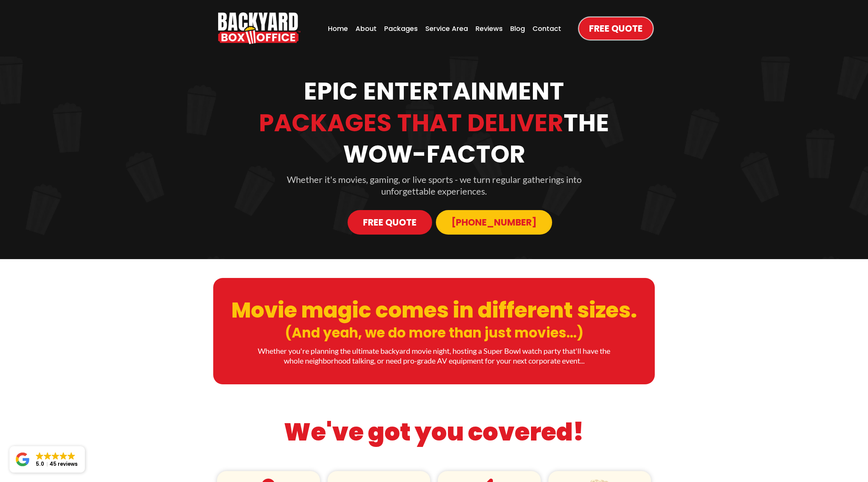 The image size is (868, 482). I want to click on h1: Movie magic comes in different sizes., so click(434, 310).